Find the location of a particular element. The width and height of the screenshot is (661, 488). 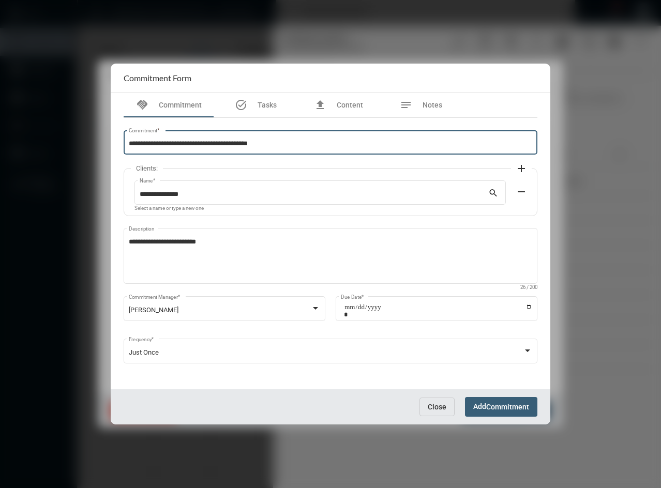

mat-icon: task_alt is located at coordinates (241, 105).